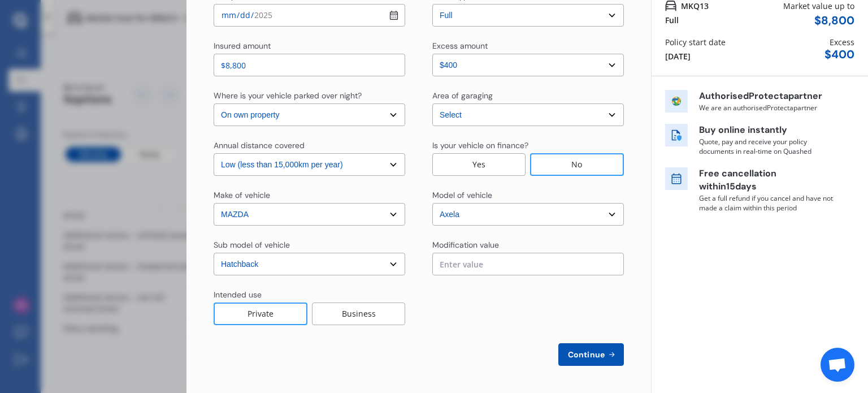 The height and width of the screenshot is (393, 868). What do you see at coordinates (676, 135) in the screenshot?
I see `img: buy online icon` at bounding box center [676, 135].